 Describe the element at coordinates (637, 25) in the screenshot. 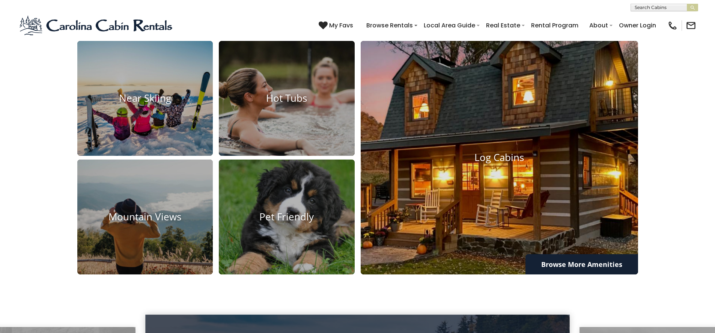

I see `a: Owner Login` at that location.